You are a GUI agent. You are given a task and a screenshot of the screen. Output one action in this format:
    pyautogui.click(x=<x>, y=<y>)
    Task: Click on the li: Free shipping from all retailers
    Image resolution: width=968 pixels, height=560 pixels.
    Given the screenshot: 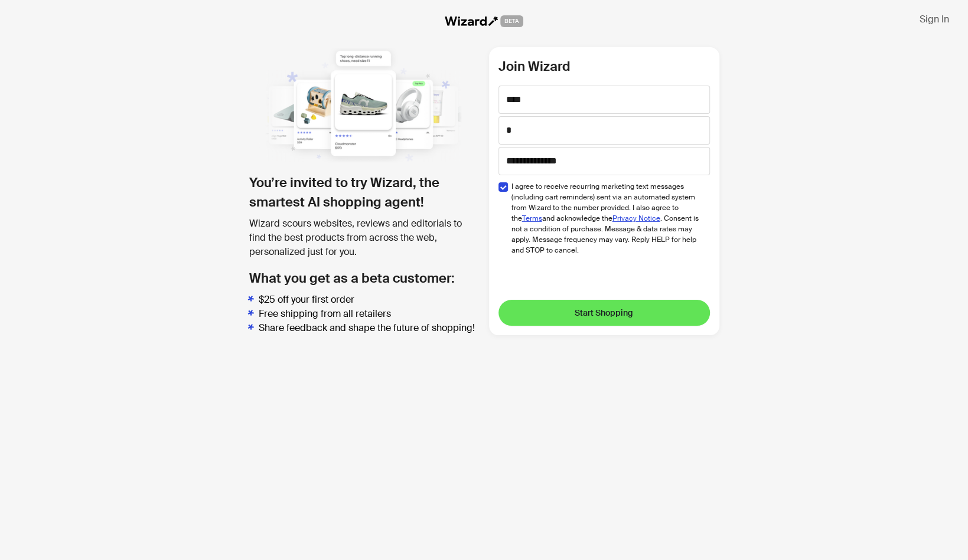 What is the action you would take?
    pyautogui.click(x=369, y=314)
    